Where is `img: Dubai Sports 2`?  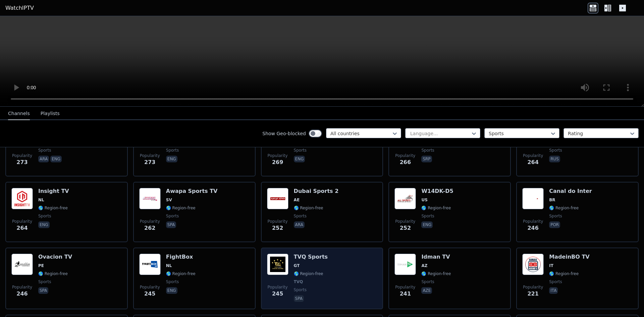 img: Dubai Sports 2 is located at coordinates (278, 199).